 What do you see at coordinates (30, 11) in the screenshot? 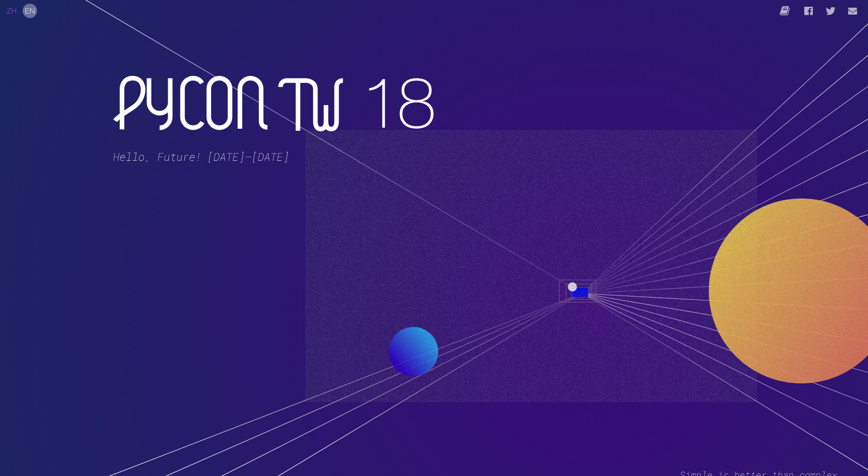
I see `button: EN` at bounding box center [30, 11].